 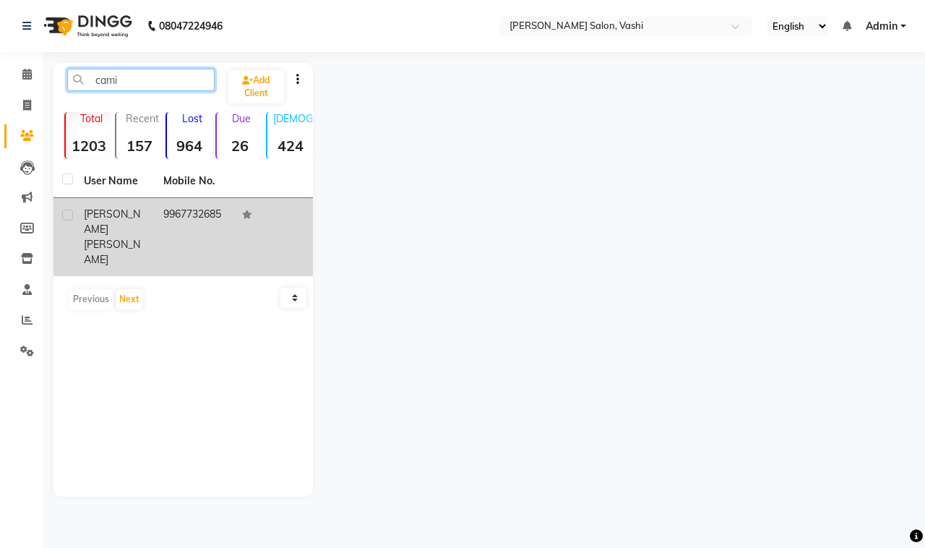 I want to click on strong: 157, so click(x=139, y=145).